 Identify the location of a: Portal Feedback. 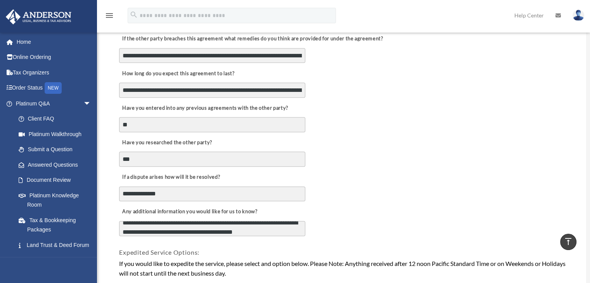
(57, 261).